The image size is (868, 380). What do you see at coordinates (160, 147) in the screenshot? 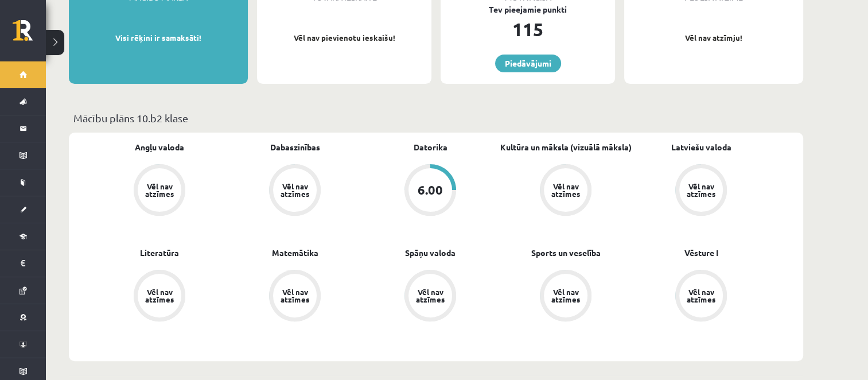
I see `a: Angļu valoda` at bounding box center [160, 147].